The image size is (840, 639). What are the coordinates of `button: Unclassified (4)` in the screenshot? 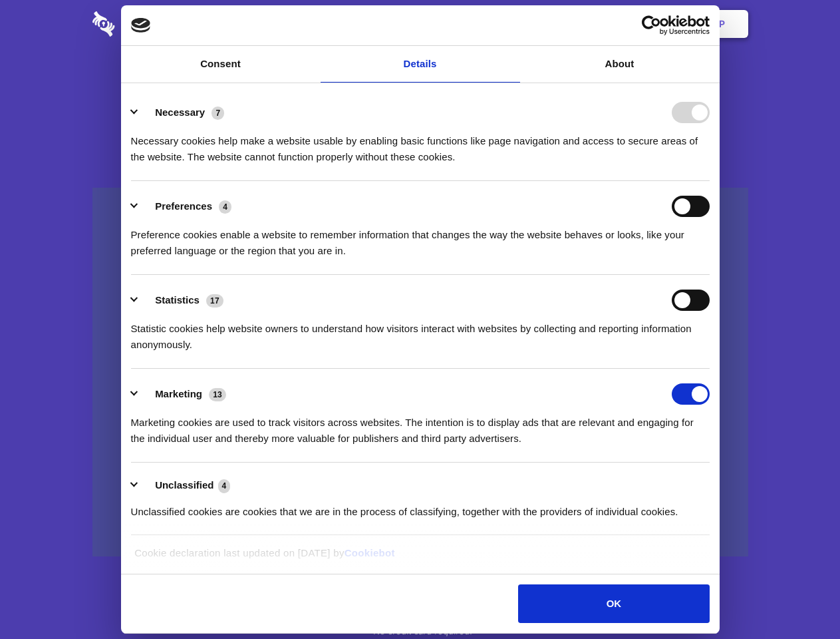 It's located at (185, 485).